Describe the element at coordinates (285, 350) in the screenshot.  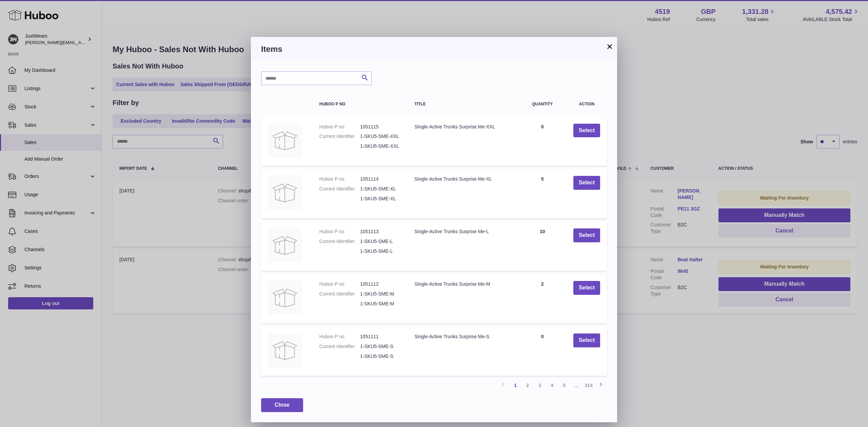
I see `img: Single-Active Trunks Surprise Me-S` at that location.